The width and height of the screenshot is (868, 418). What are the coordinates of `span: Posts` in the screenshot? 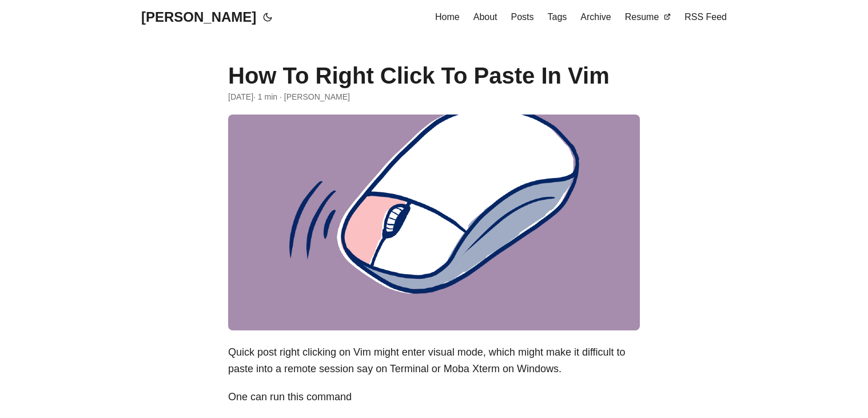 It's located at (523, 17).